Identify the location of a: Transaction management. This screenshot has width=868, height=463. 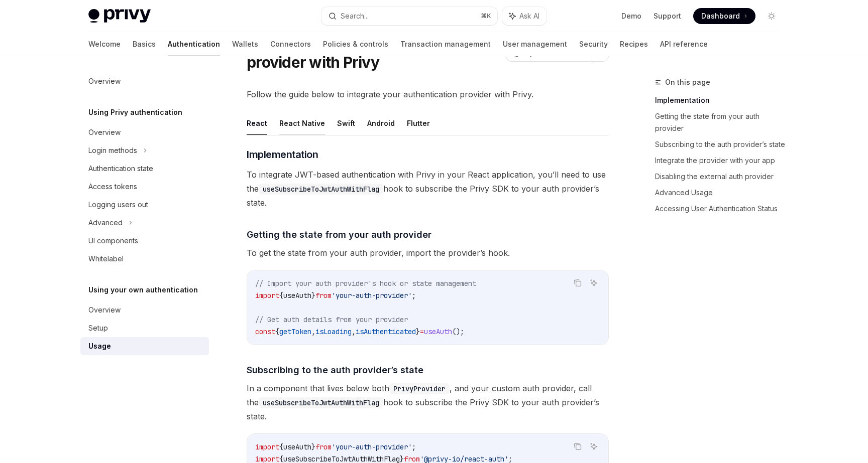
(445, 44).